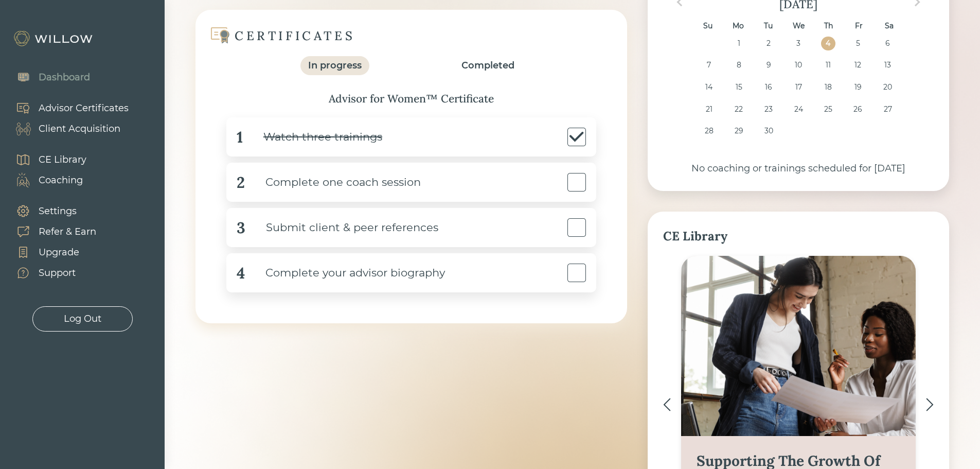  Describe the element at coordinates (829, 26) in the screenshot. I see `div: Th` at that location.